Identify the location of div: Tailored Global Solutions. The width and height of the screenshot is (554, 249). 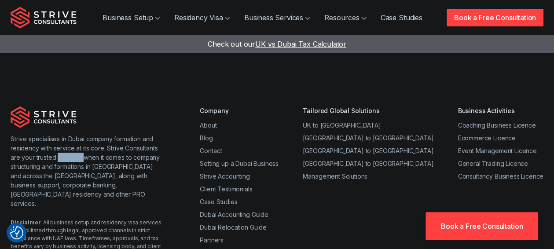
(368, 110).